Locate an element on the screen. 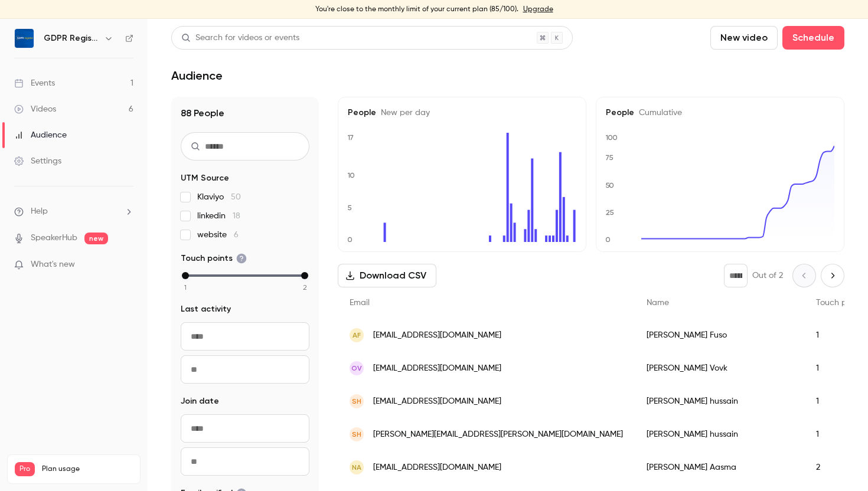  span: new is located at coordinates (96, 239).